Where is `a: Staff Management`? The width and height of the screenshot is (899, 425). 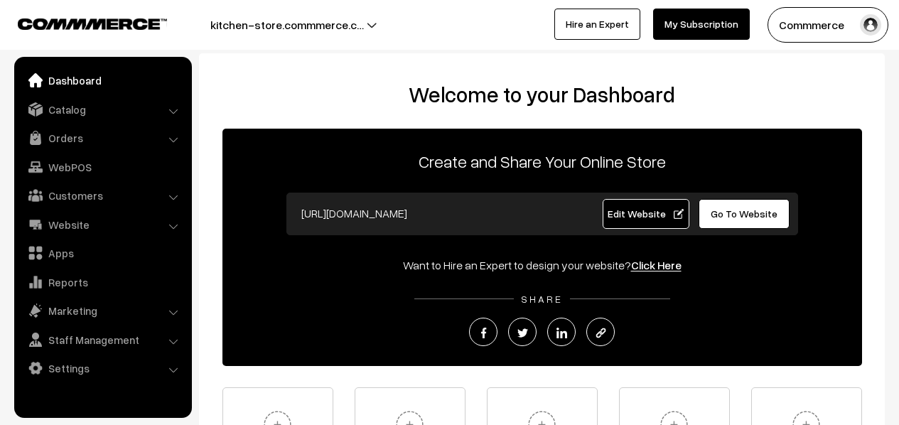 a: Staff Management is located at coordinates (102, 340).